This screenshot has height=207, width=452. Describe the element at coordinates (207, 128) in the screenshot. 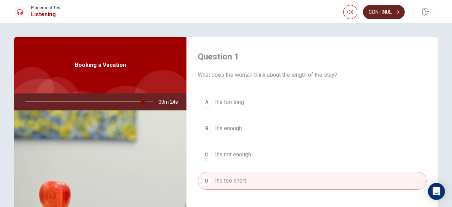

I see `div: B` at that location.